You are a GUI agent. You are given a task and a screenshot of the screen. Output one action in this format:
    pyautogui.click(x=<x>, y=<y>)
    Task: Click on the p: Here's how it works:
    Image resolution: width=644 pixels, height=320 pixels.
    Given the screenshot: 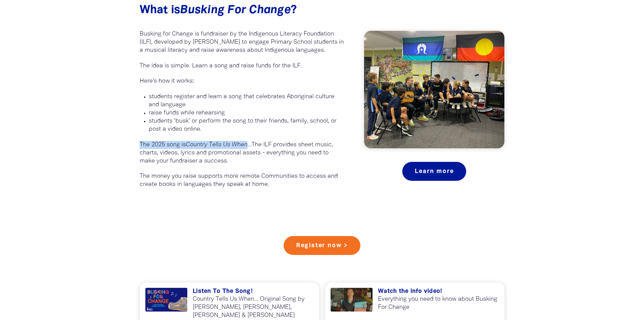 What is the action you would take?
    pyautogui.click(x=241, y=82)
    